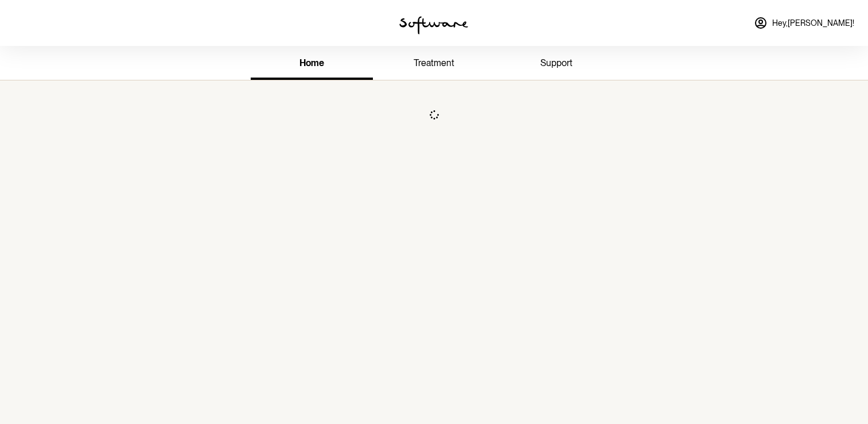 The width and height of the screenshot is (868, 424). I want to click on a: home, so click(312, 63).